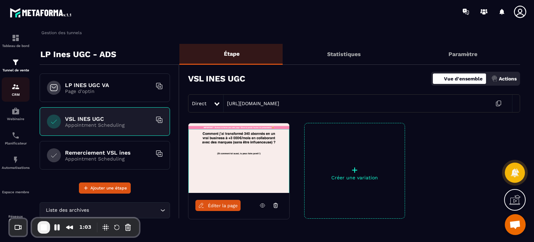  What do you see at coordinates (16, 213) in the screenshot?
I see `a: social-networksocial-networkRéseaux Sociaux` at bounding box center [16, 213].